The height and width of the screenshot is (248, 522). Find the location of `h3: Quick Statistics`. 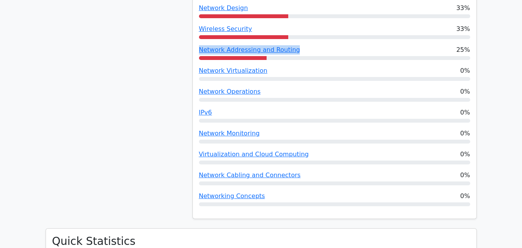

h3: Quick Statistics is located at coordinates (261, 241).